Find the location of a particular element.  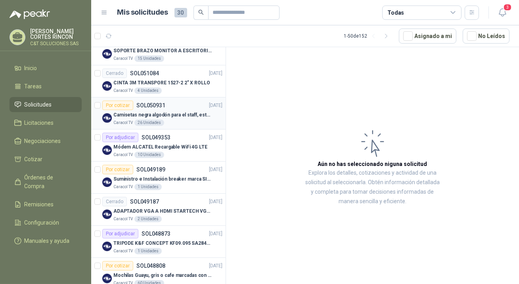

button: Asignado a mi is located at coordinates (427, 36).